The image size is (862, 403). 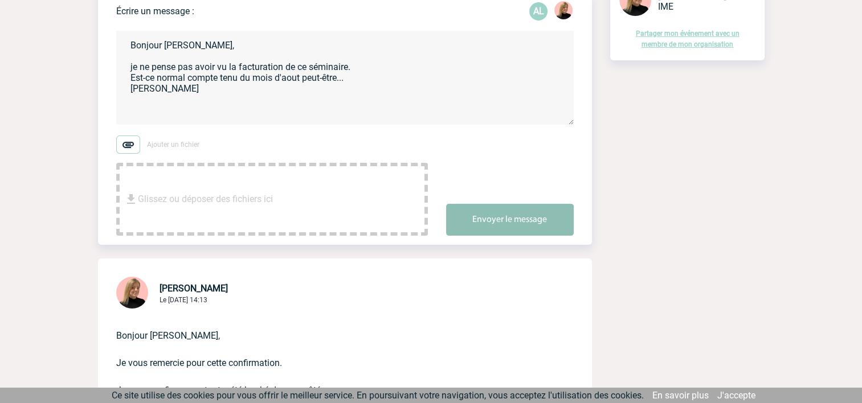 What do you see at coordinates (205, 199) in the screenshot?
I see `span: Glissez ou déposer des fichiers ici` at bounding box center [205, 199].